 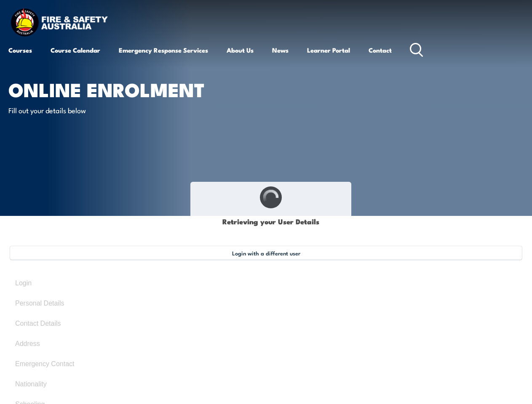 I want to click on p: Fill out your details below, so click(x=85, y=110).